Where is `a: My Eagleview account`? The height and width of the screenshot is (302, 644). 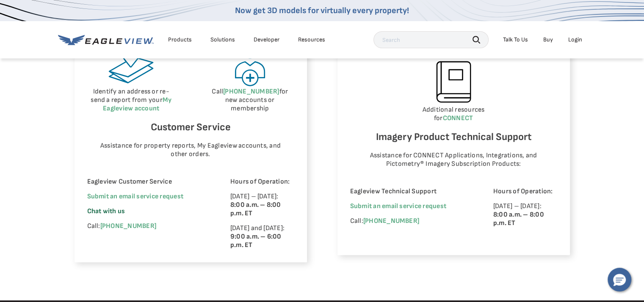 a: My Eagleview account is located at coordinates (137, 104).